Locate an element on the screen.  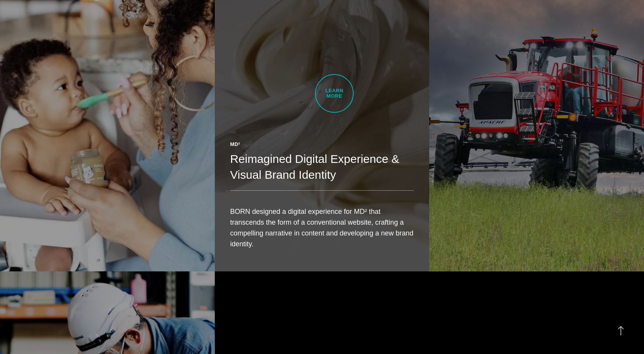
button: Back to Top is located at coordinates (621, 330).